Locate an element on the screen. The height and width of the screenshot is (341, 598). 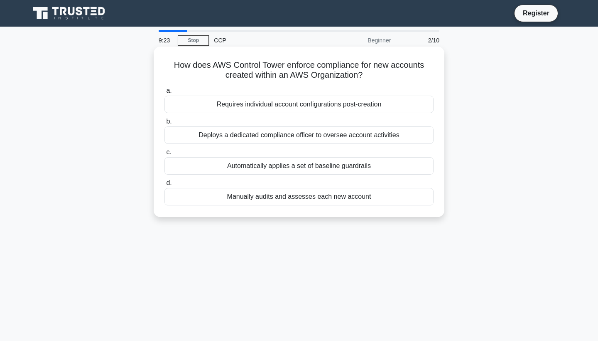
span: a. is located at coordinates (169, 90).